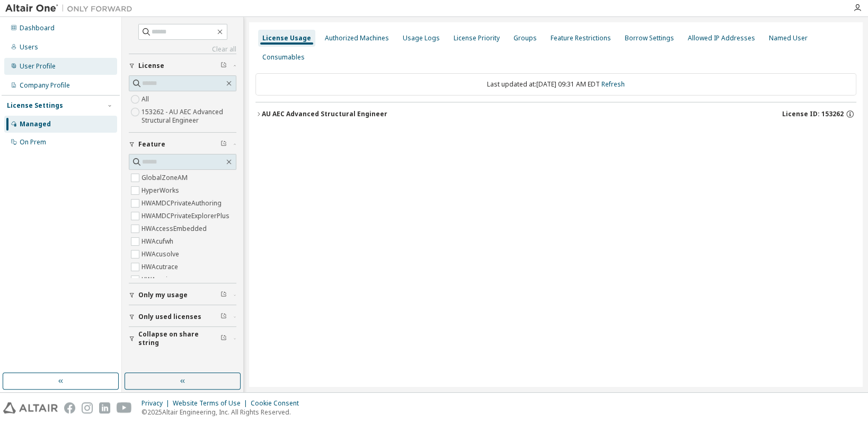 The image size is (868, 423). What do you see at coordinates (421, 38) in the screenshot?
I see `div: Usage Logs` at bounding box center [421, 38].